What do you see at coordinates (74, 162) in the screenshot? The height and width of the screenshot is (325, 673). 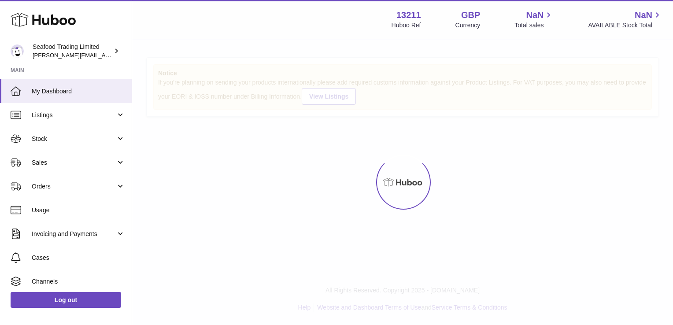 I see `span: Sales` at bounding box center [74, 162].